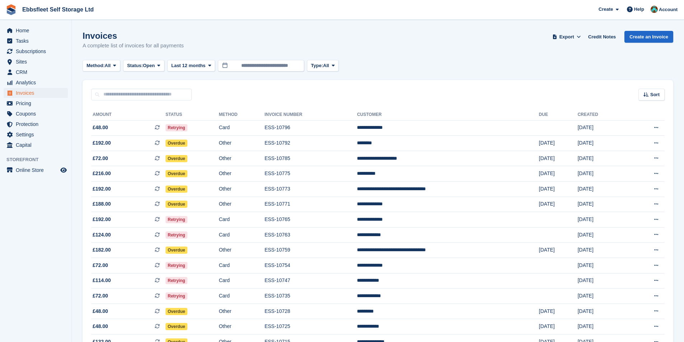 This screenshot has width=684, height=342. Describe the element at coordinates (311, 174) in the screenshot. I see `td: ESS-10775` at that location.